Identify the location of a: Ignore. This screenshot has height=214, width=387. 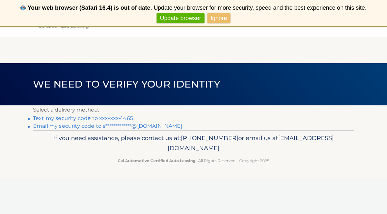
(219, 18).